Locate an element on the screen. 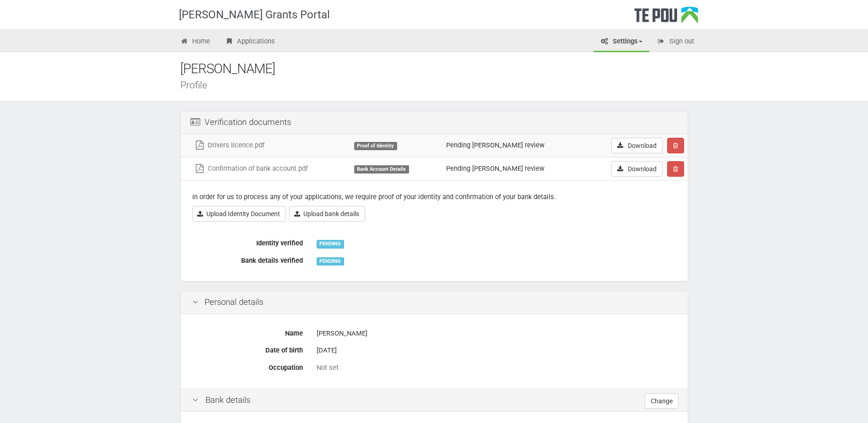 The image size is (868, 423). a: Applications is located at coordinates (250, 42).